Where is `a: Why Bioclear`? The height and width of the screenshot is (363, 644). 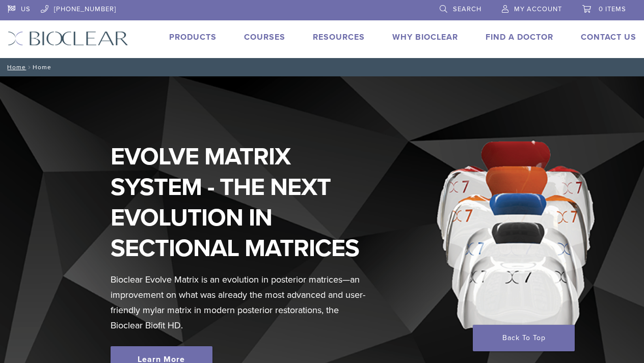
a: Why Bioclear is located at coordinates (425, 37).